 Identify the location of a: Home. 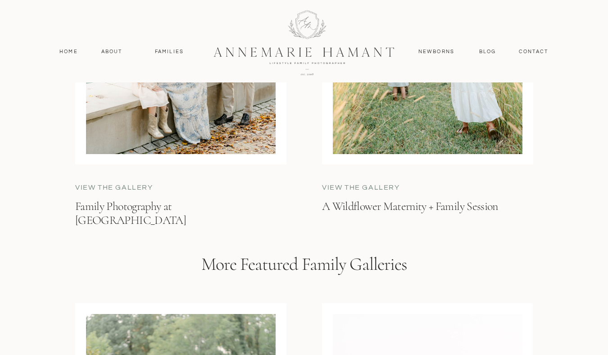
(68, 52).